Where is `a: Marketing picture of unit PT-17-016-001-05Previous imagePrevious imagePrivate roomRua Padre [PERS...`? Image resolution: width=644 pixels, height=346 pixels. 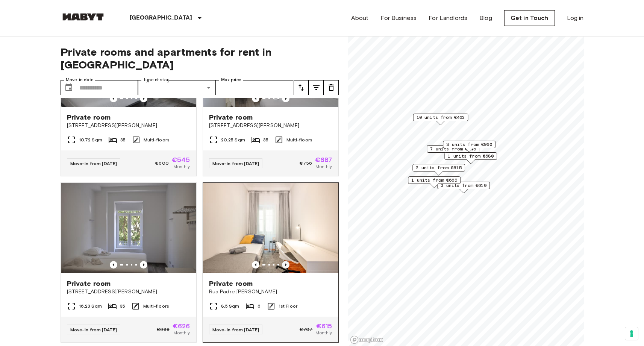 a: Marketing picture of unit PT-17-016-001-05Previous imagePrevious imagePrivate roomRua Padre [PERS... is located at coordinates (271, 262).